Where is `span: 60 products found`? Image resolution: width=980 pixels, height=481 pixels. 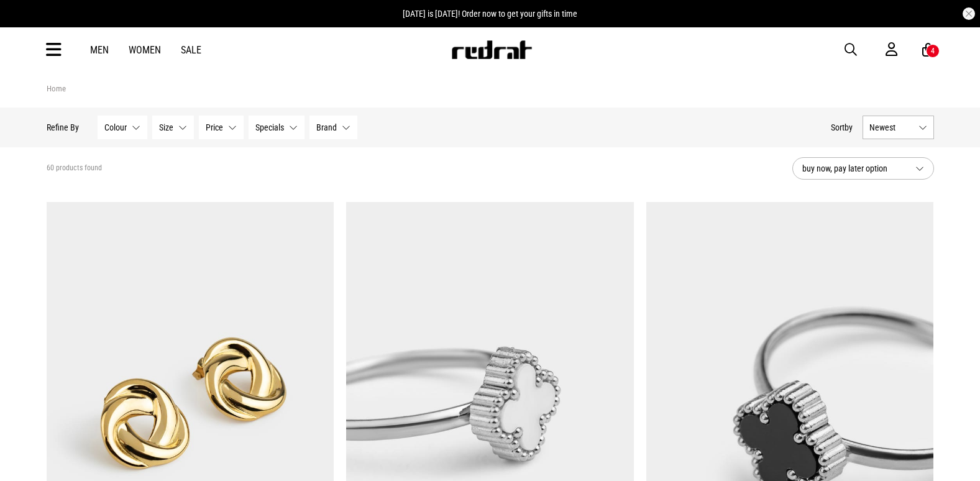
span: 60 products found is located at coordinates (74, 168).